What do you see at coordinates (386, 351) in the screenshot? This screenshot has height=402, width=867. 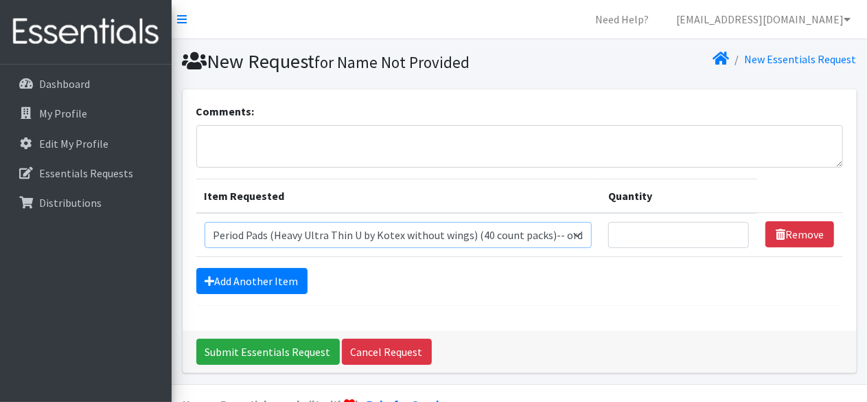 I see `a: Cancel Request` at bounding box center [386, 351].